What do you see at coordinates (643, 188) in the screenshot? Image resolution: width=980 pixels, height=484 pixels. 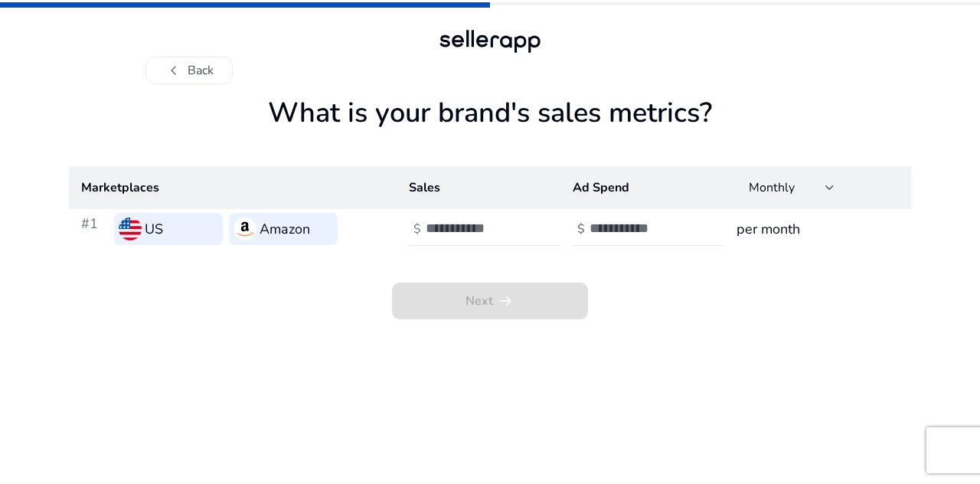 I see `th: Ad Spend` at bounding box center [643, 188].